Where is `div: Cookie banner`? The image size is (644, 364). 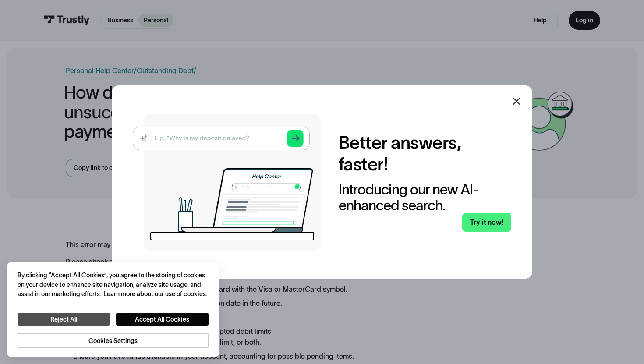
div: Cookie banner is located at coordinates (113, 309).